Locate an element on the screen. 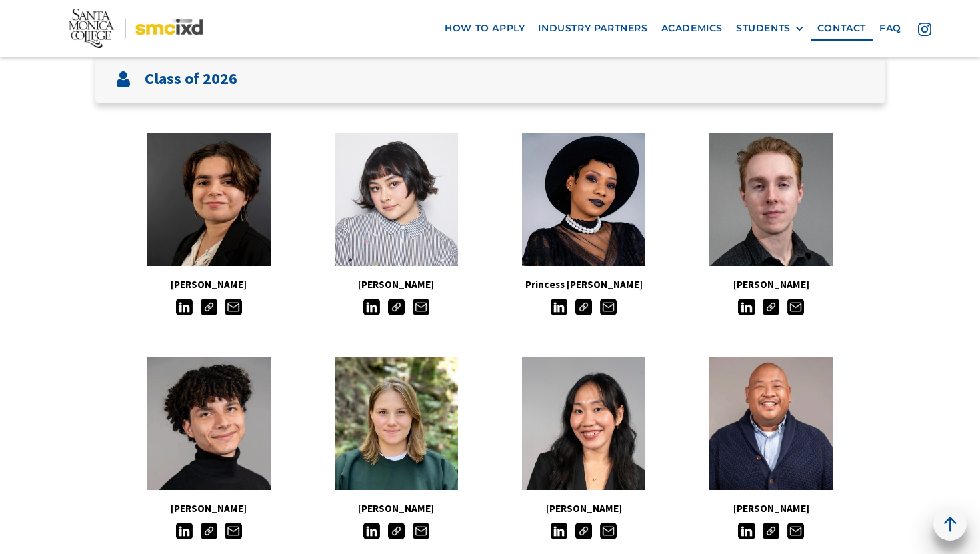 This screenshot has height=554, width=980. img: Santa Monica College - SMC IxD logo is located at coordinates (135, 28).